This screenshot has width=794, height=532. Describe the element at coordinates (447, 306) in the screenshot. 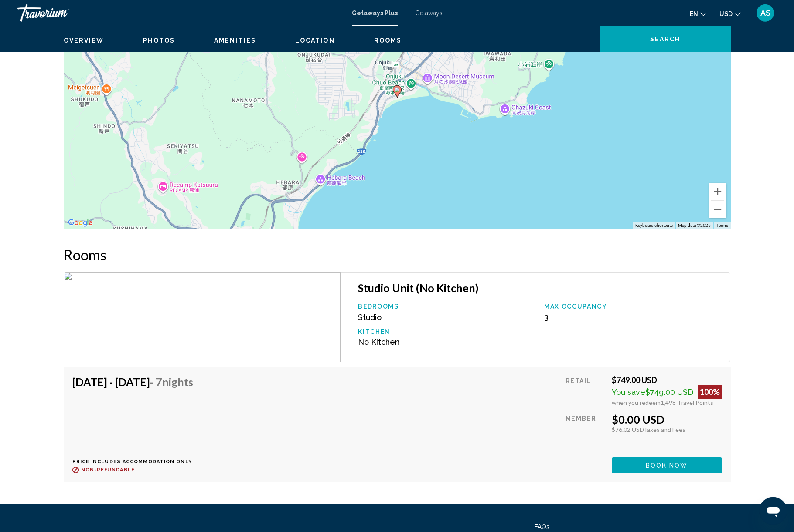

I see `p: Bedrooms` at that location.